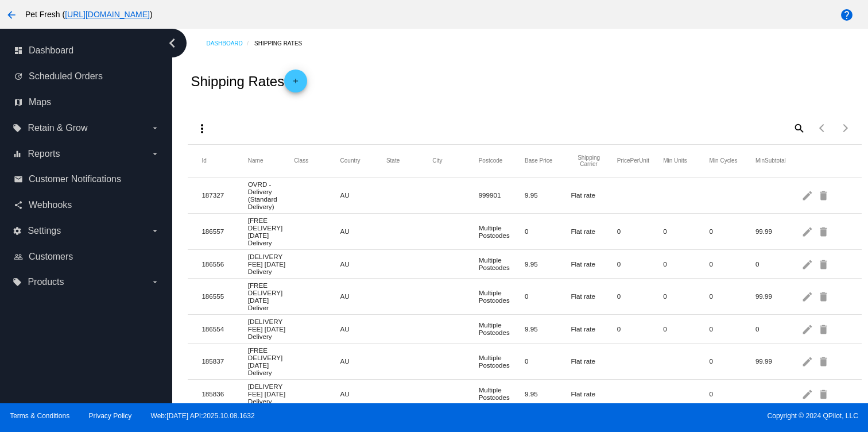 The image size is (868, 432). I want to click on span: Customer Notifications, so click(75, 179).